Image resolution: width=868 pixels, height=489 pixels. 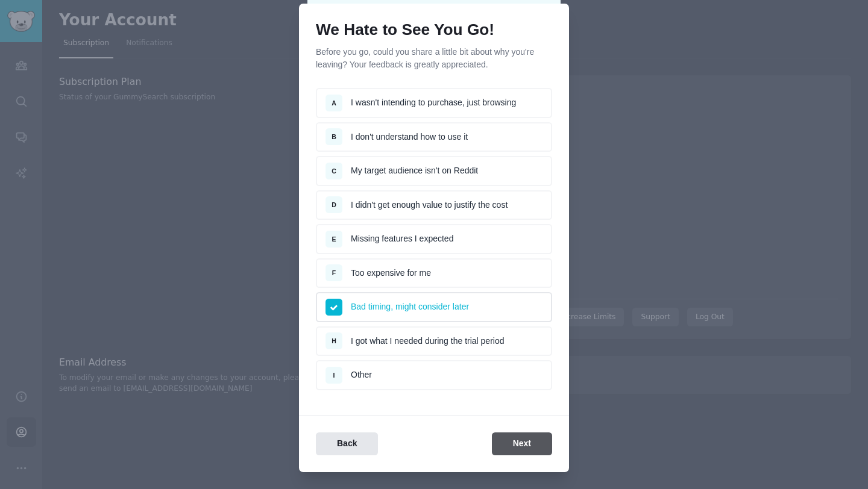 I want to click on span: H, so click(x=334, y=341).